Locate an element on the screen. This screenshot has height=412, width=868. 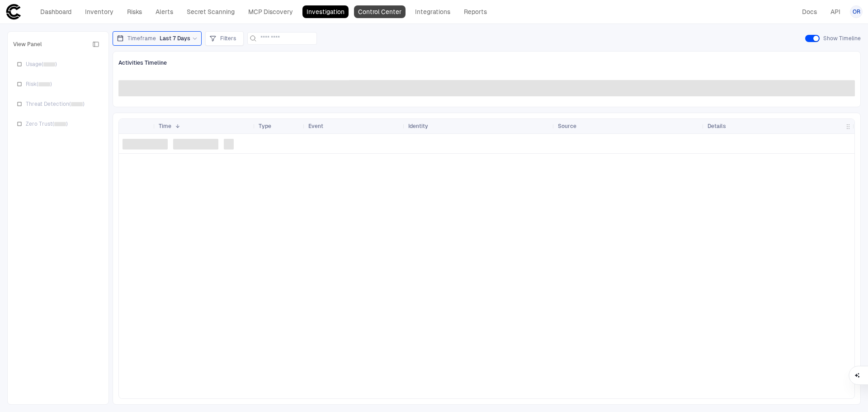
span: Show Timeline is located at coordinates (841, 39).